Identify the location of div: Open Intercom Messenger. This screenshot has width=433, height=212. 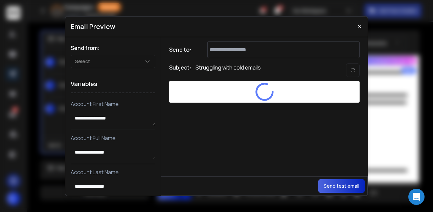
(416, 197).